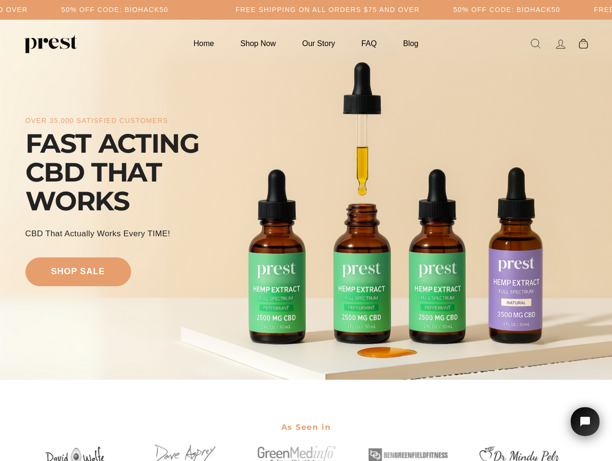 This screenshot has width=612, height=461. I want to click on a: Our Story, so click(319, 43).